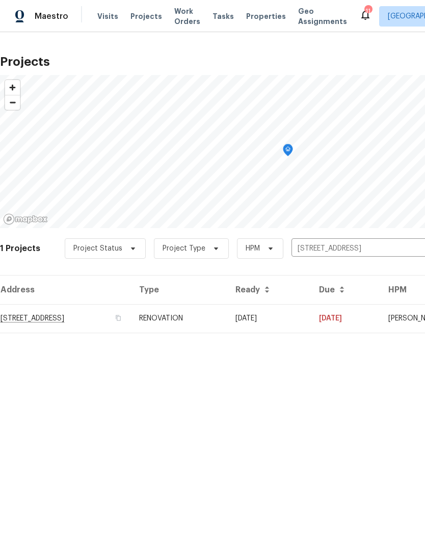 Image resolution: width=425 pixels, height=546 pixels. Describe the element at coordinates (26, 219) in the screenshot. I see `a: Mapbox homepage` at that location.